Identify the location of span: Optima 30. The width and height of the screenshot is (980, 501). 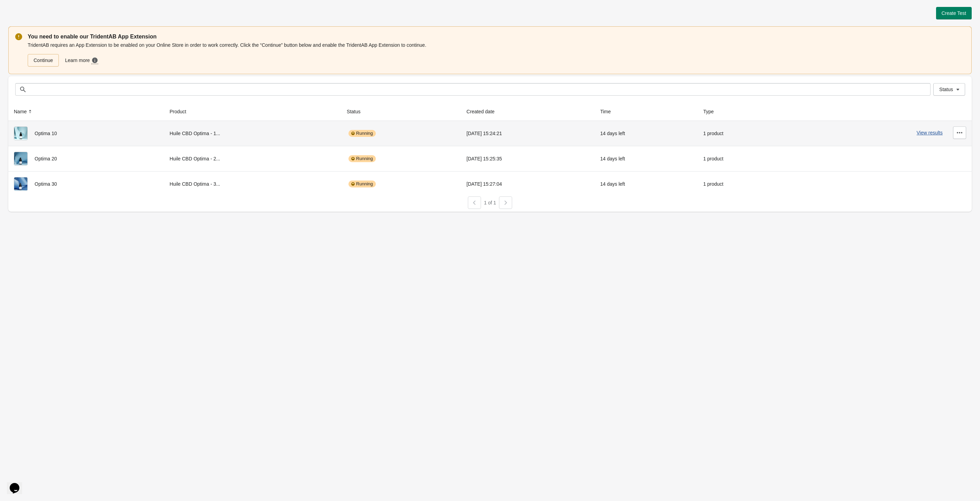
(45, 184).